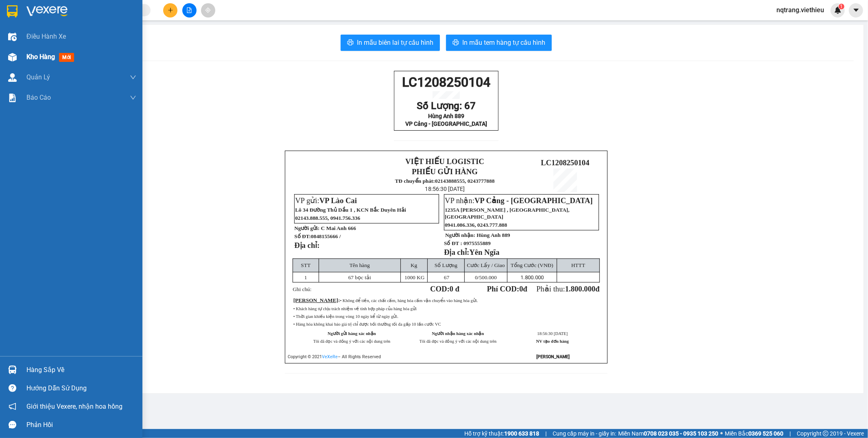 This screenshot has width=868, height=438. Describe the element at coordinates (445, 161) in the screenshot. I see `strong: VIỆT HIẾU LOGISTIC` at that location.